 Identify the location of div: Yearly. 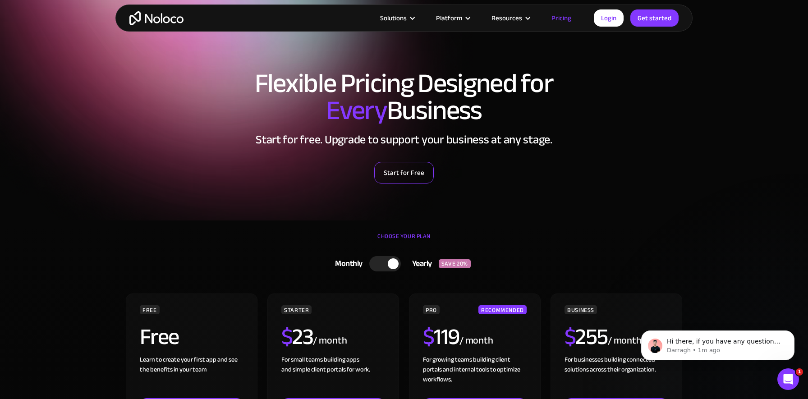
(420, 264).